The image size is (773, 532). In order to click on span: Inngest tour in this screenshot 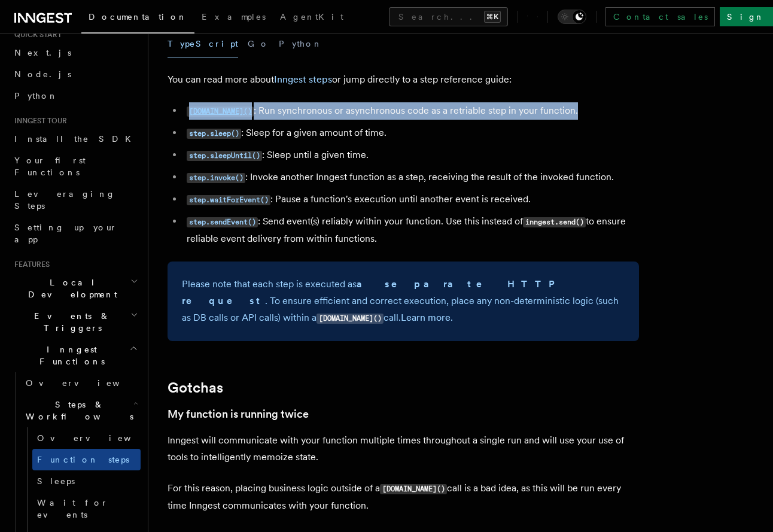, I will do `click(38, 121)`.